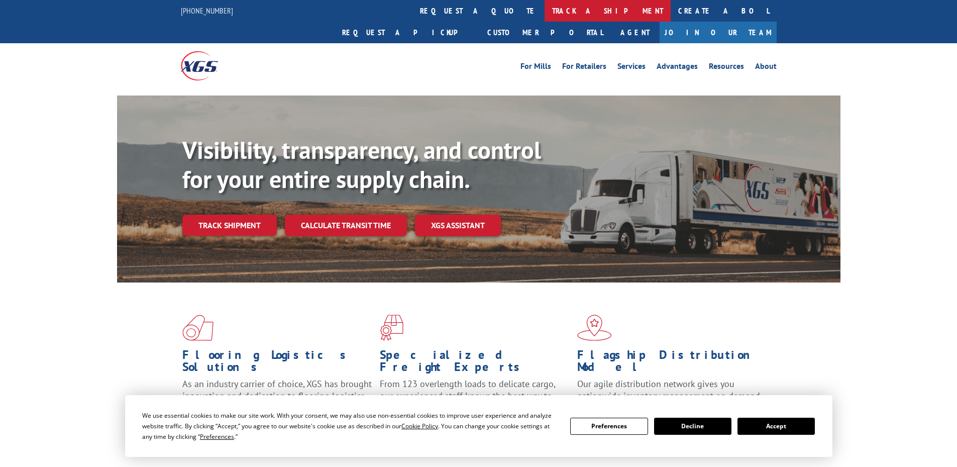 Image resolution: width=957 pixels, height=467 pixels. Describe the element at coordinates (670, 389) in the screenshot. I see `span: Our agile distribution network gives you nationwide inventory management on demand.` at that location.